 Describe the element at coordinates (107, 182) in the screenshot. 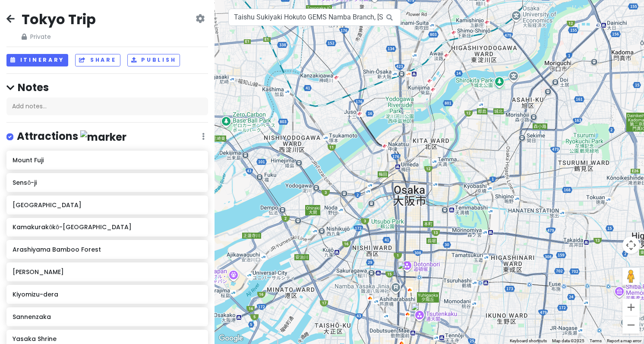

I see `h6: Sensō-ji` at that location.